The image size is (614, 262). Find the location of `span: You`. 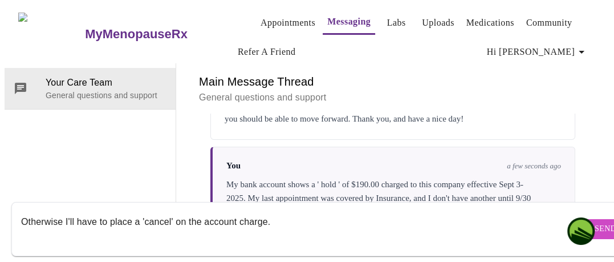

span: You is located at coordinates (233, 165).